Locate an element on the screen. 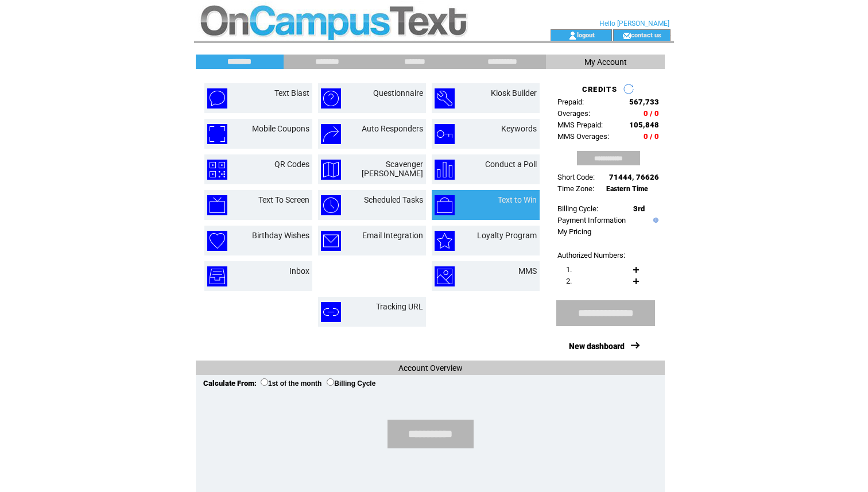 The width and height of the screenshot is (868, 492). span: My Account is located at coordinates (606, 62).